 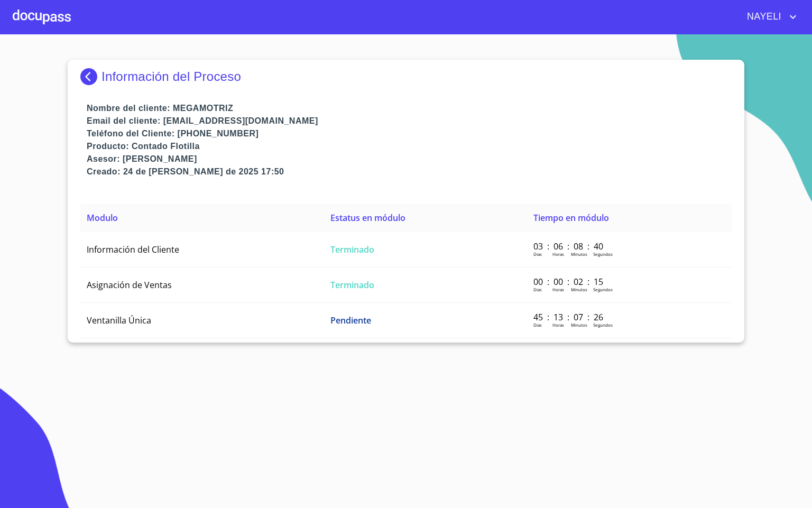 What do you see at coordinates (569, 246) in the screenshot?
I see `p: 03 : 06 : 08 : 40` at bounding box center [569, 246].